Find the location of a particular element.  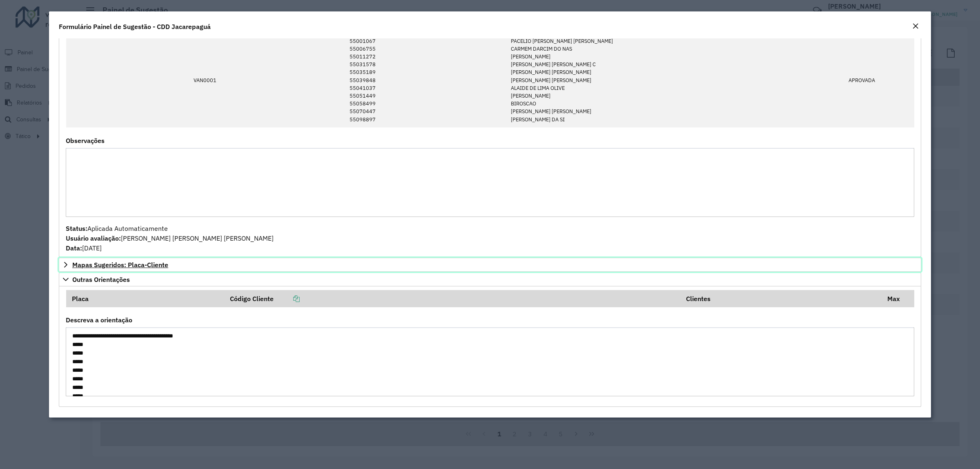

em: Fechar is located at coordinates (916, 26).